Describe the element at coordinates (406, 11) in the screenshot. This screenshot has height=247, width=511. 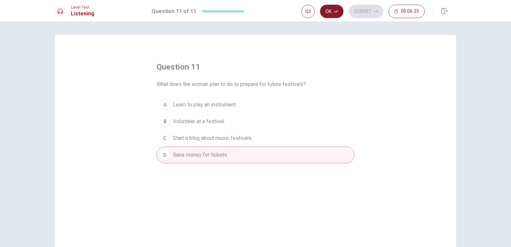
I see `button: 00:06:25` at that location.